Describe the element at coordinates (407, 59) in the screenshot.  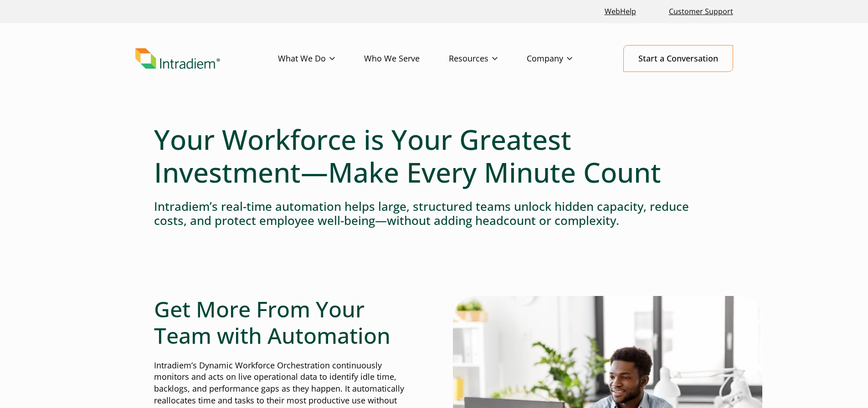
I see `a: Who We Serve` at that location.